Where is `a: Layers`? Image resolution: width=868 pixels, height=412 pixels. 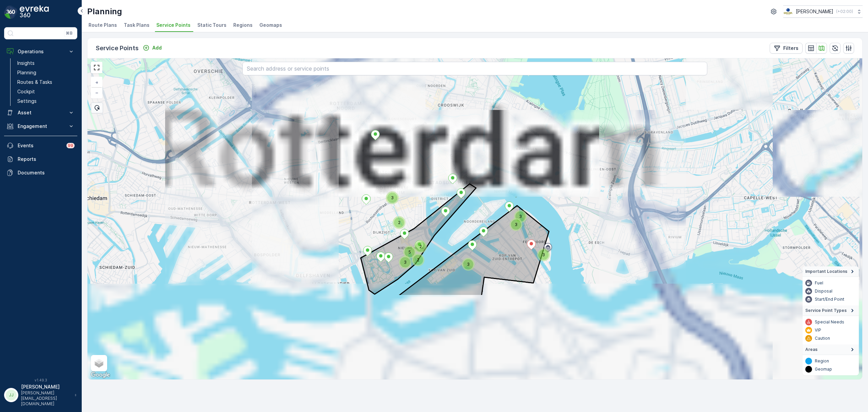
a: Layers is located at coordinates (99, 363).